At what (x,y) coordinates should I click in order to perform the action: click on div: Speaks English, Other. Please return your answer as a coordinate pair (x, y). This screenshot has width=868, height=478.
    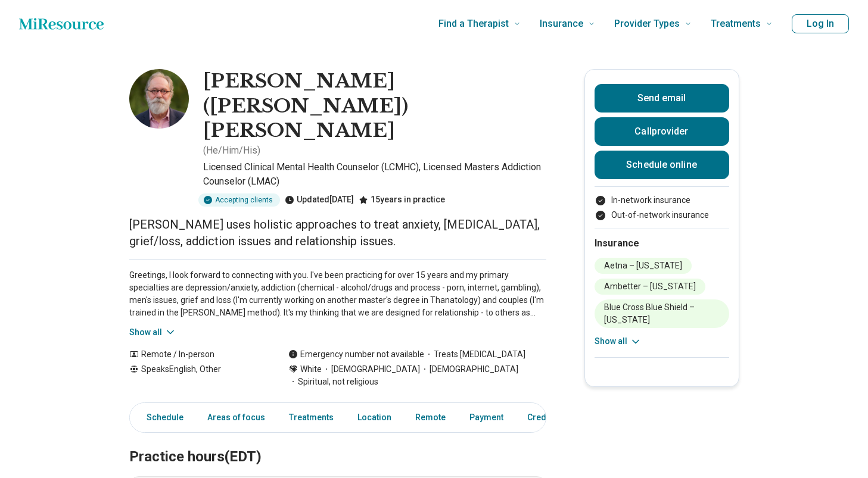
    Looking at the image, I should click on (196, 376).